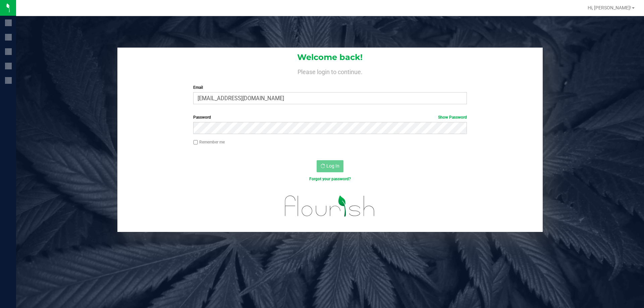  I want to click on label: Email, so click(330, 88).